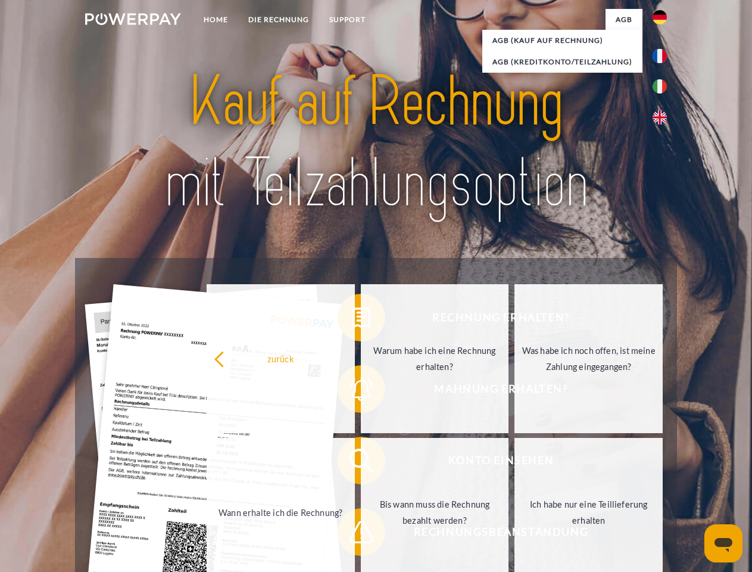 This screenshot has height=572, width=752. I want to click on a: agb, so click(624, 20).